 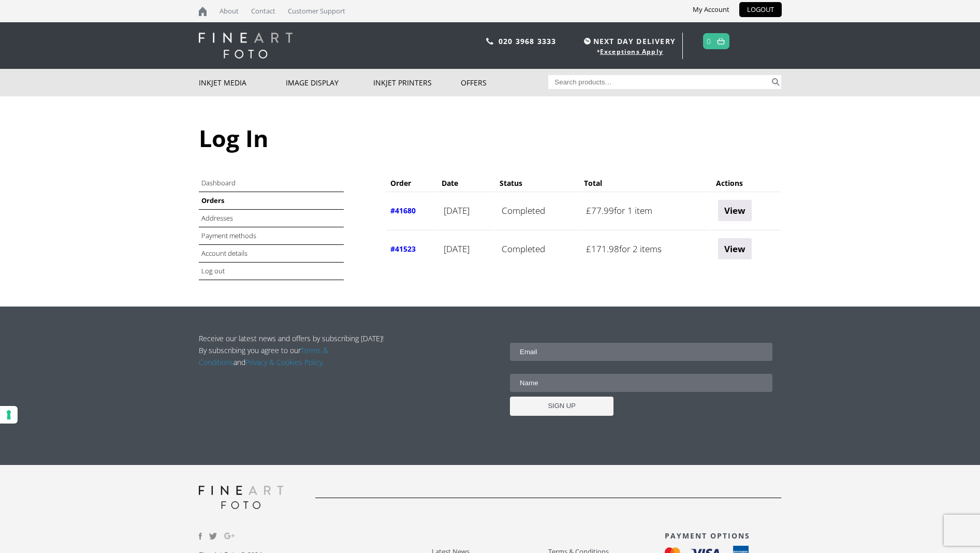 I want to click on span: 77.99, so click(x=600, y=210).